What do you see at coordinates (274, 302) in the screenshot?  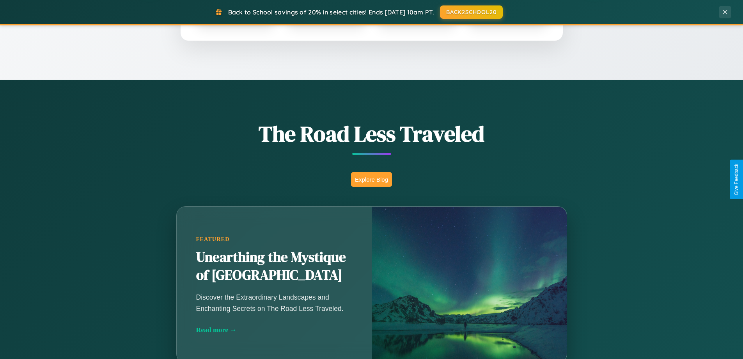 I see `p: Discover the Extraordinary Landscapes and Enchanting Secrets on The Road Less Traveled.` at bounding box center [274, 302].